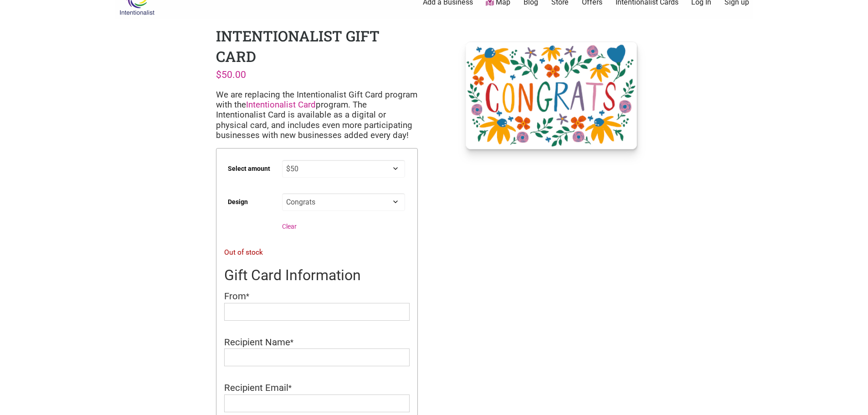 The height and width of the screenshot is (415, 868). I want to click on input: From, so click(317, 311).